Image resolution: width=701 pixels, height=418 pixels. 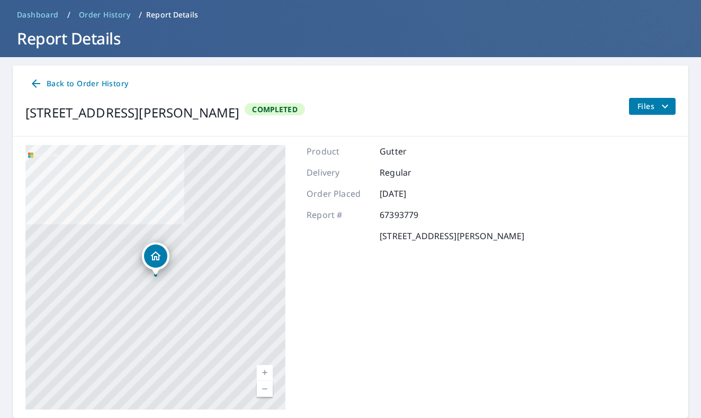 I want to click on span: Files, so click(x=654, y=106).